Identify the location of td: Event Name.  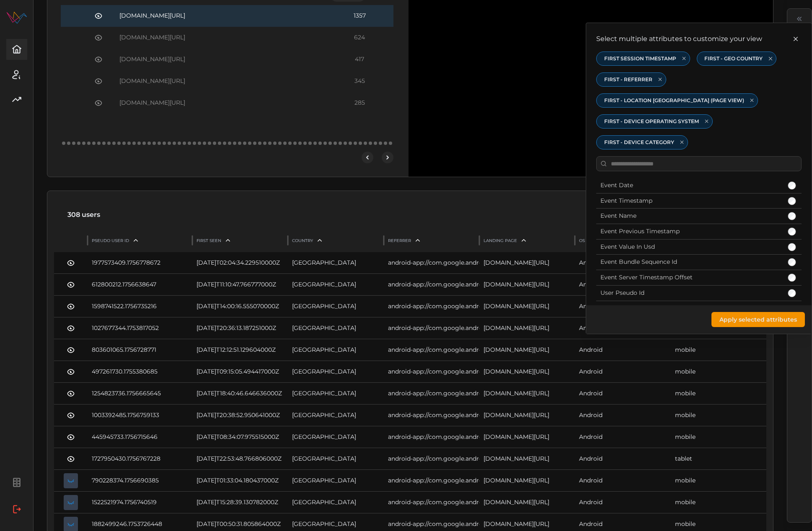
(690, 216).